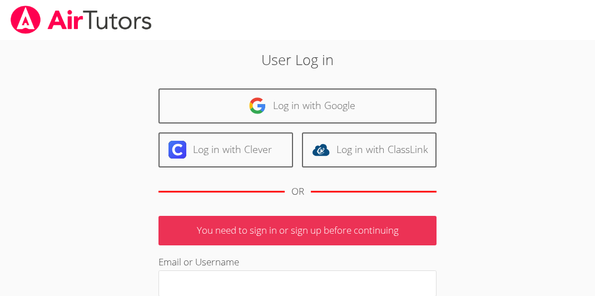 Image resolution: width=595 pixels, height=296 pixels. What do you see at coordinates (177, 150) in the screenshot?
I see `img: clever-logo-6eab21bc6e7a338710f1a6ff85c0baf02591cd810cc4098c63d3a4b26e2feb20.svg` at bounding box center [177, 150].